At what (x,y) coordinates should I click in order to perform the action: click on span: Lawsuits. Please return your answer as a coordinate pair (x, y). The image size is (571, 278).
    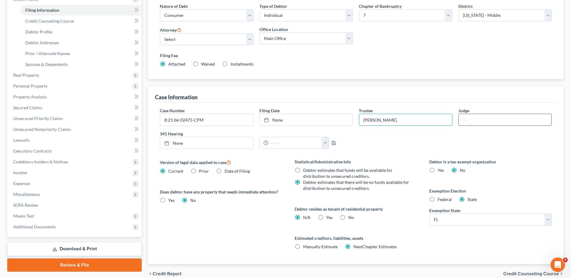
    Looking at the image, I should click on (21, 140).